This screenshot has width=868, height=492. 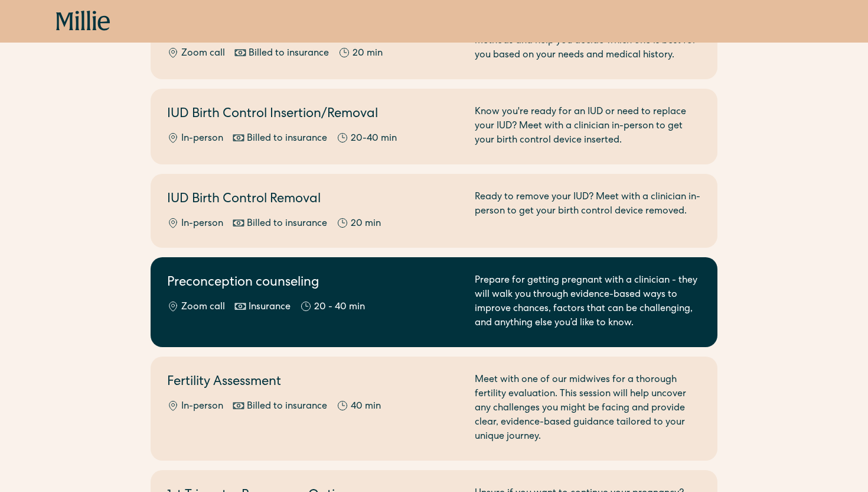 I want to click on div: Prepare for getting pregnant with a clinician - they will walk you through evidence-based ways to..., so click(x=588, y=302).